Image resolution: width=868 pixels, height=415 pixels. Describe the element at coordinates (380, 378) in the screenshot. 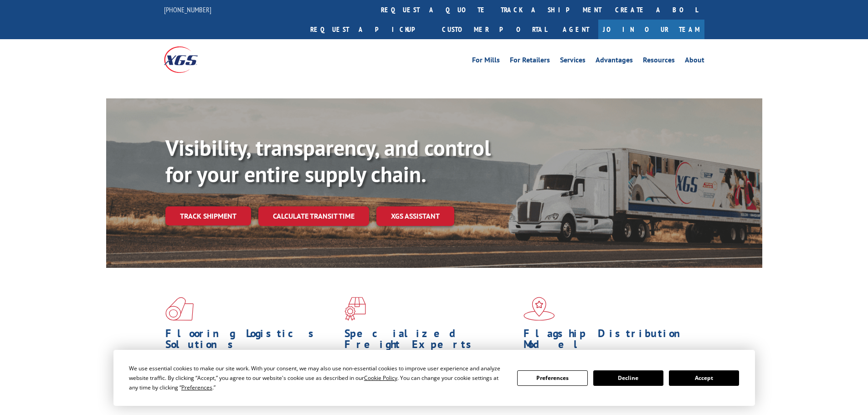

I see `span: Cookie Policy` at that location.